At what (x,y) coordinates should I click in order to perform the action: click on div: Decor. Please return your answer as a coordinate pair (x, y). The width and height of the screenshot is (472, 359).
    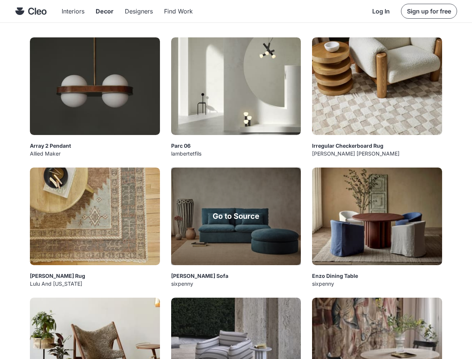
    Looking at the image, I should click on (105, 11).